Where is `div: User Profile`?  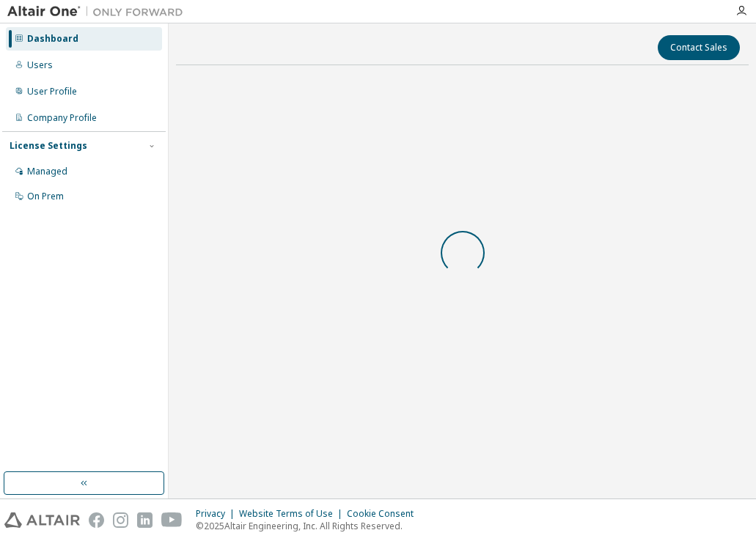 div: User Profile is located at coordinates (52, 92).